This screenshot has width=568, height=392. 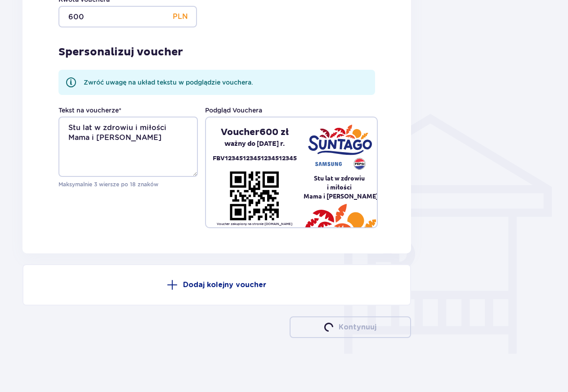 What do you see at coordinates (255, 158) in the screenshot?
I see `p: FBV12345123451234512345` at bounding box center [255, 158].